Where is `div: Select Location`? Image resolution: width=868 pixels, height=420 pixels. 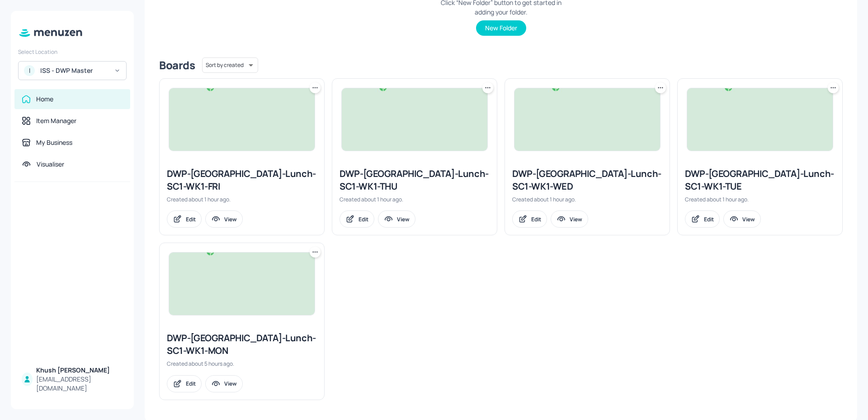 div: Select Location is located at coordinates (72, 52).